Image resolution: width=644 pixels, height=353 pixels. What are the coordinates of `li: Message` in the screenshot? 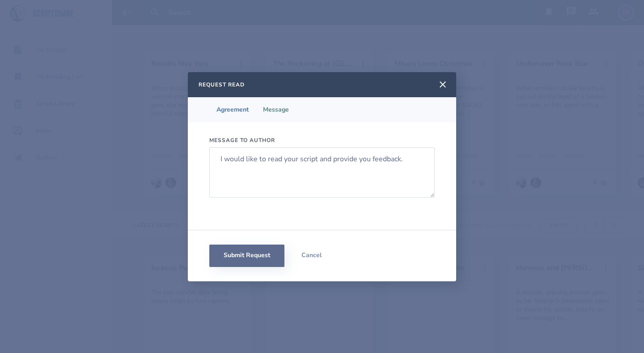 It's located at (276, 110).